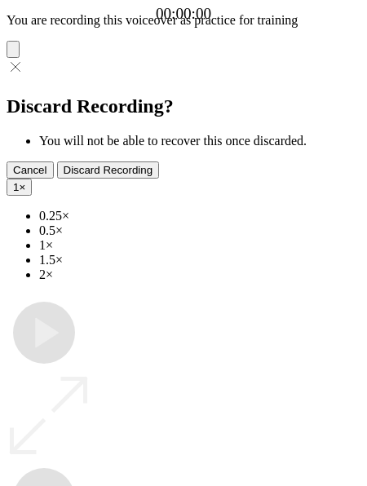 The width and height of the screenshot is (367, 486). Describe the element at coordinates (30, 170) in the screenshot. I see `button: Cancel` at that location.